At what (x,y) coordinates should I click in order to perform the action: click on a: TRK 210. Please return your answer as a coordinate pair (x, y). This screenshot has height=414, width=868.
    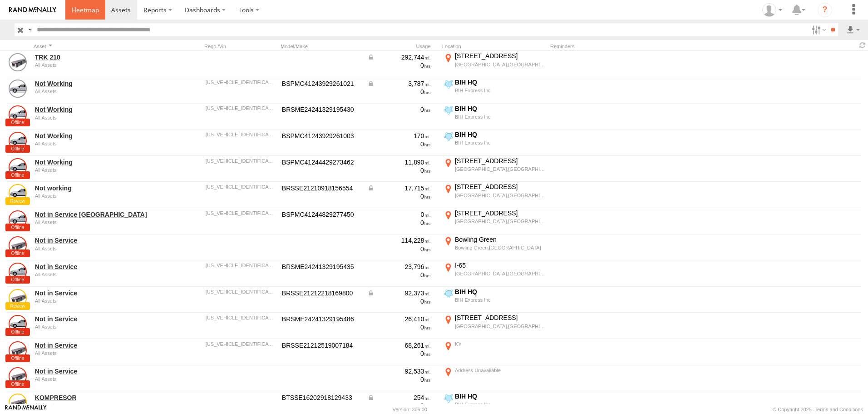
    Looking at the image, I should click on (97, 57).